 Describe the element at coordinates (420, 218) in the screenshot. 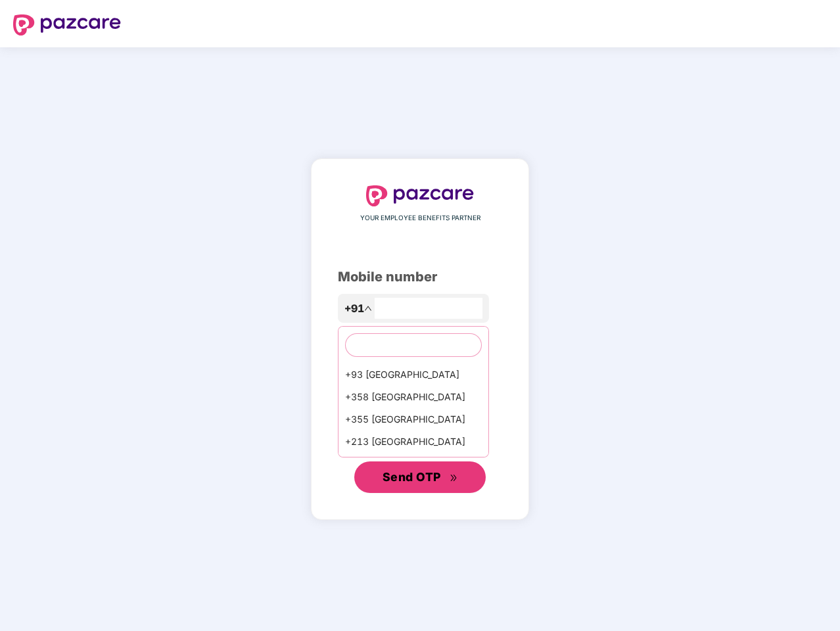

I see `span: YOUR EMPLOYEE BENEFITS PARTNER` at that location.